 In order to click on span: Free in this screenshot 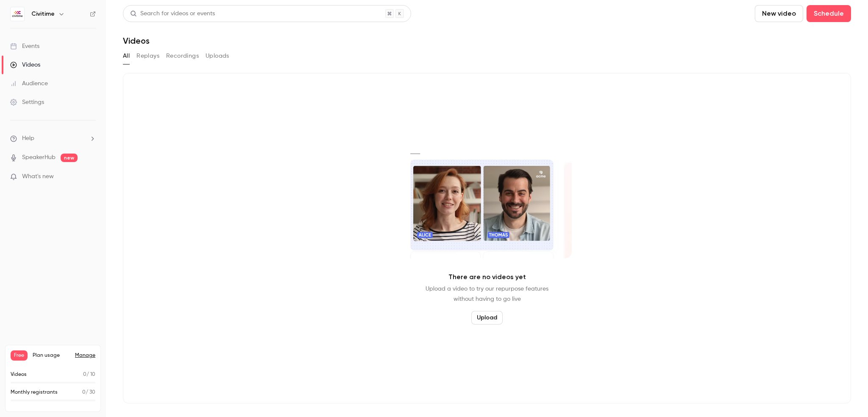, I will do `click(19, 355)`.